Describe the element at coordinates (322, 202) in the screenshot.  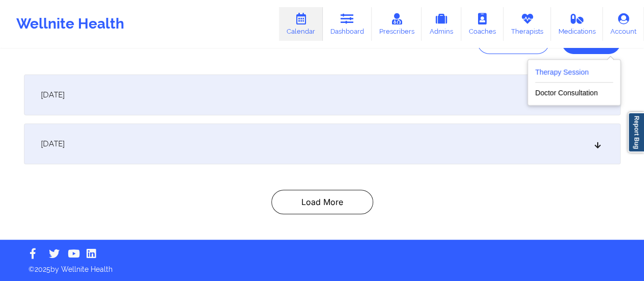
I see `button: Load More` at that location.